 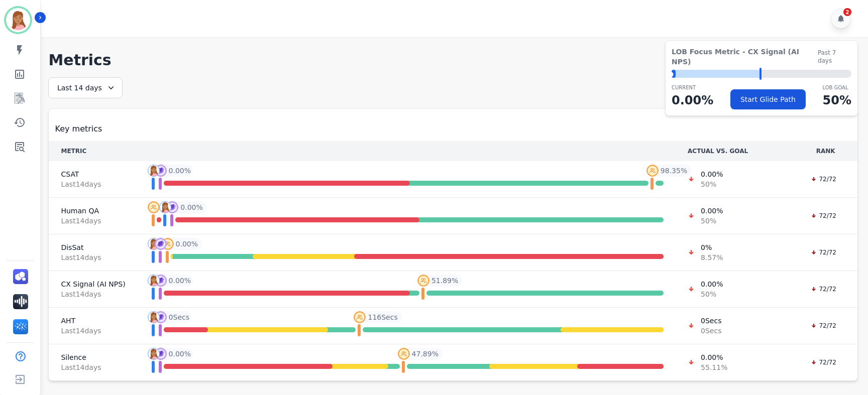 I want to click on th: RANK, so click(x=825, y=151).